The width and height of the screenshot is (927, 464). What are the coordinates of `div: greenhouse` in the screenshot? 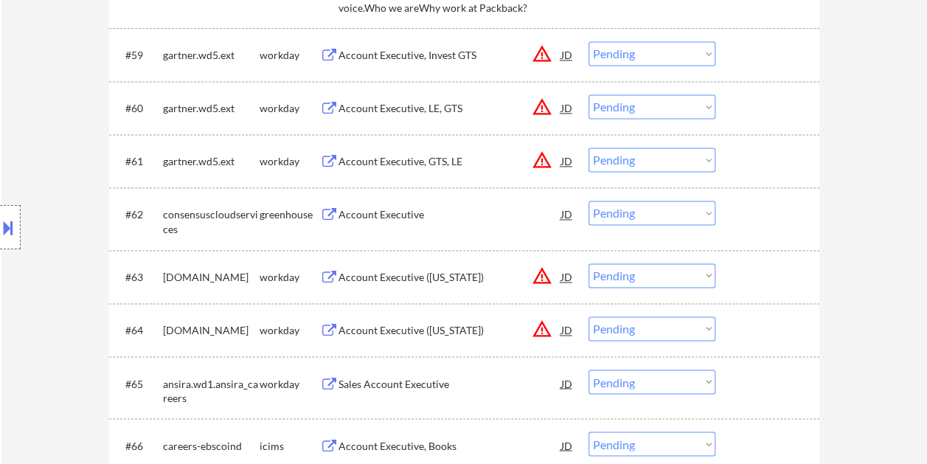 It's located at (290, 215).